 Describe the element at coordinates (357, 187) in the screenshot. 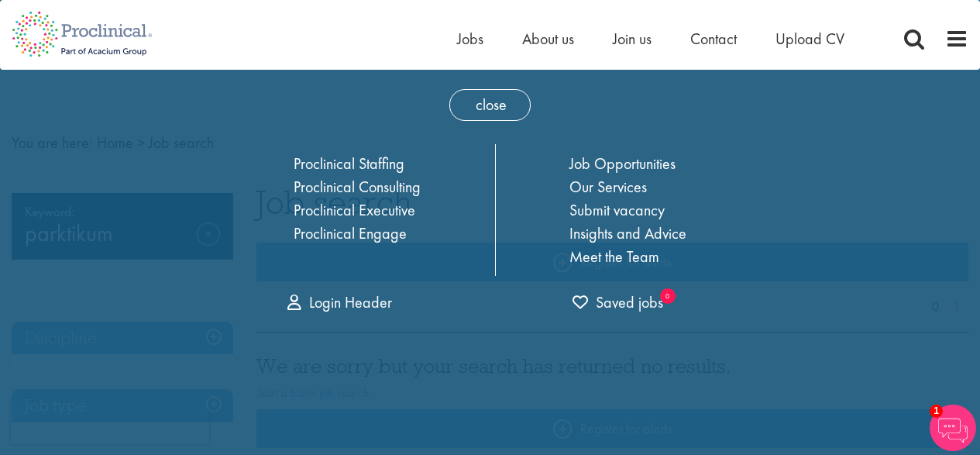

I see `a: Proclinical Consulting` at that location.